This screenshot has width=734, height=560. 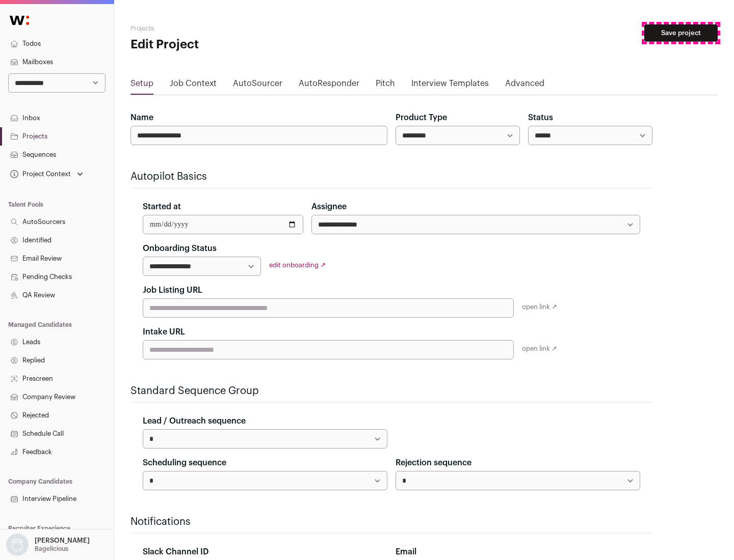 I want to click on label: Slack Channel ID, so click(x=175, y=552).